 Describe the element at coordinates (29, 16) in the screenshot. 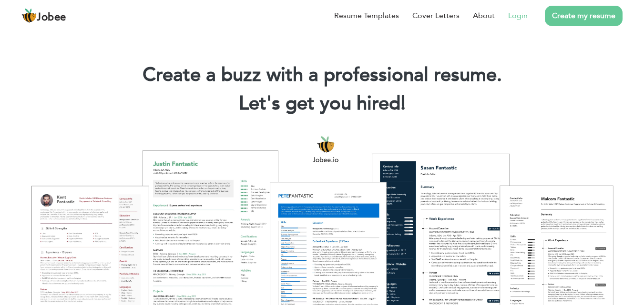

I see `img: jobee.io` at that location.